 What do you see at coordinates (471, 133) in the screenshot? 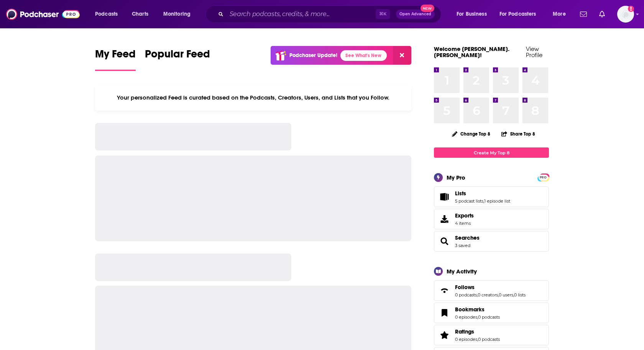
I see `button: Change Top 8` at bounding box center [471, 133].